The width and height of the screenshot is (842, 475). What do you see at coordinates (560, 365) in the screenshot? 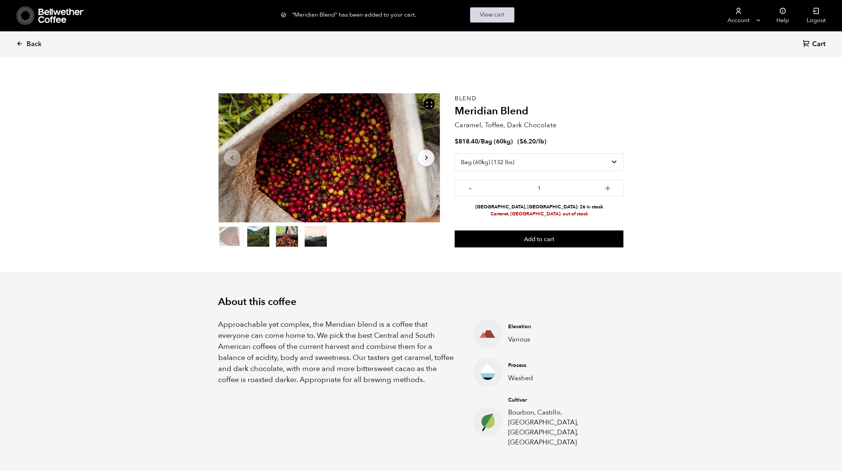
I see `h4: Process` at bounding box center [560, 365].